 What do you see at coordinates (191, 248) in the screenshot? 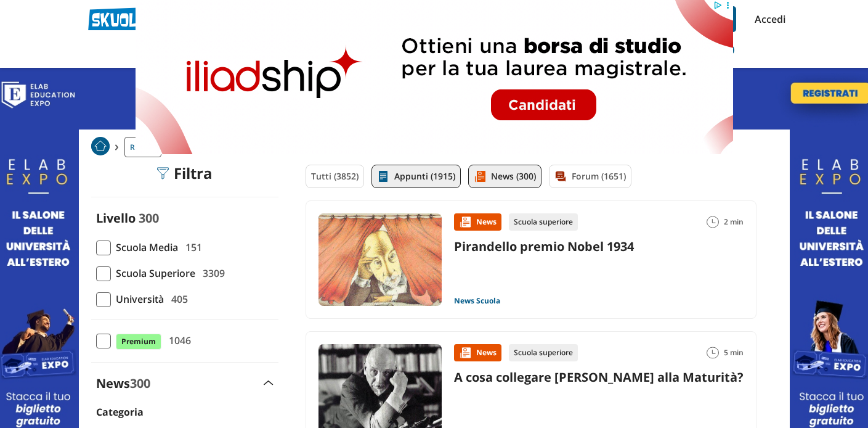
I see `span: 151` at bounding box center [191, 248].